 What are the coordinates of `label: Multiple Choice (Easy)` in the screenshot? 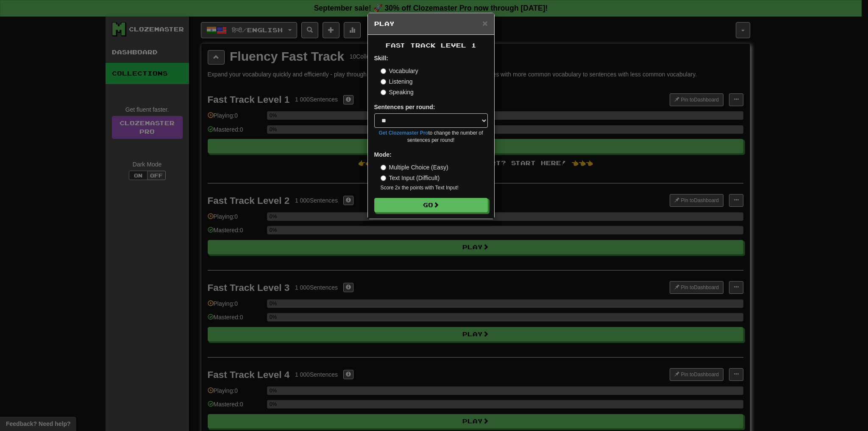 It's located at (415, 167).